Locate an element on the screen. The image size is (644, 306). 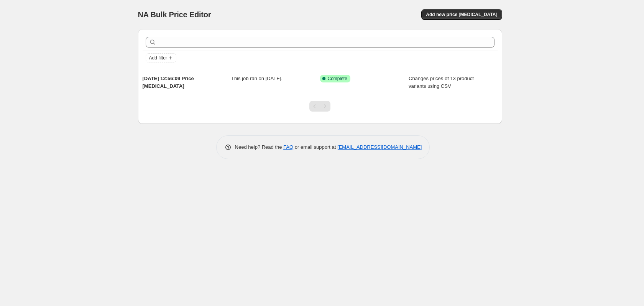
nav: Pagination is located at coordinates (320, 106).